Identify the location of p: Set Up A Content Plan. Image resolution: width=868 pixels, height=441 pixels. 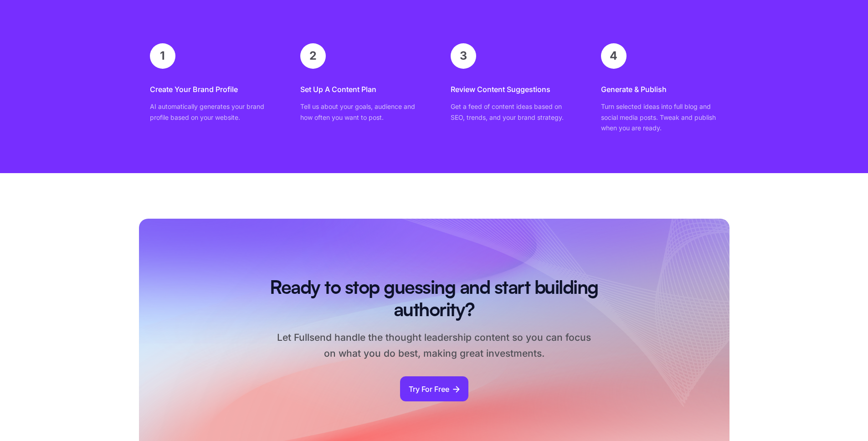
(360, 89).